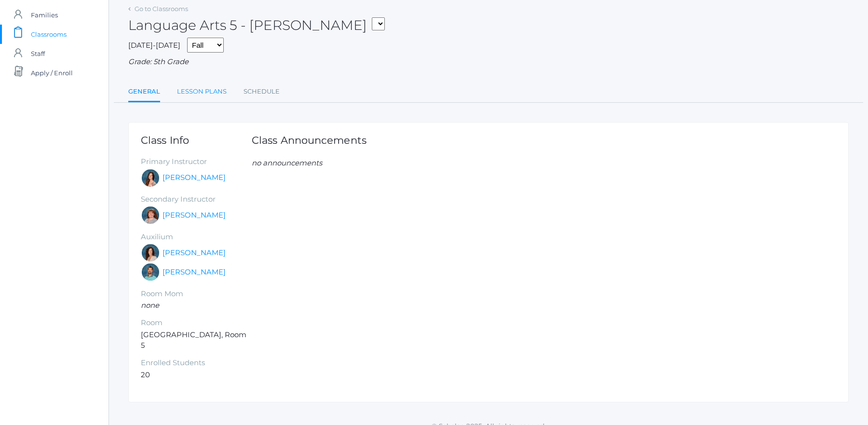  Describe the element at coordinates (150, 272) in the screenshot. I see `div: Westen Taylor` at that location.